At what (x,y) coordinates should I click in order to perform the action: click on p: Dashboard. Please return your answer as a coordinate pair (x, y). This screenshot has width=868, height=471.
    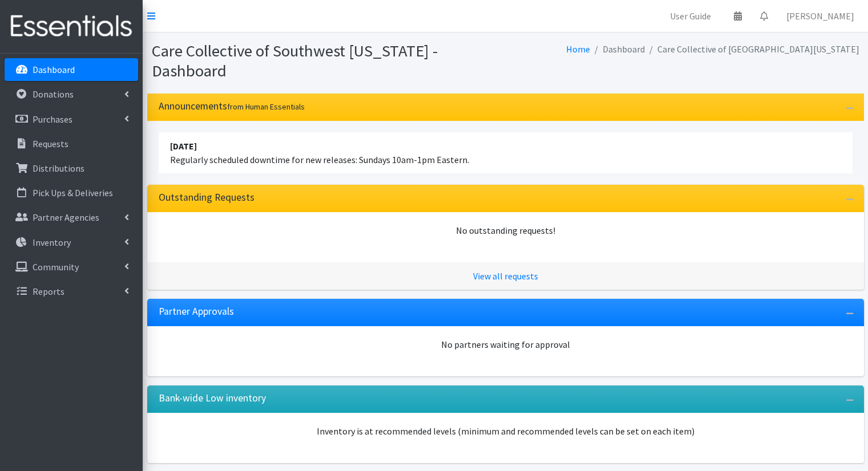
    Looking at the image, I should click on (54, 69).